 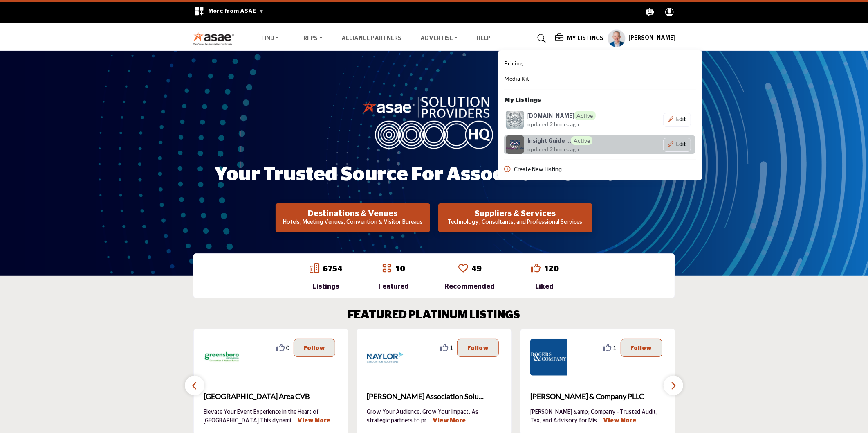 I want to click on b: Greensboro Area CVB, so click(x=271, y=397).